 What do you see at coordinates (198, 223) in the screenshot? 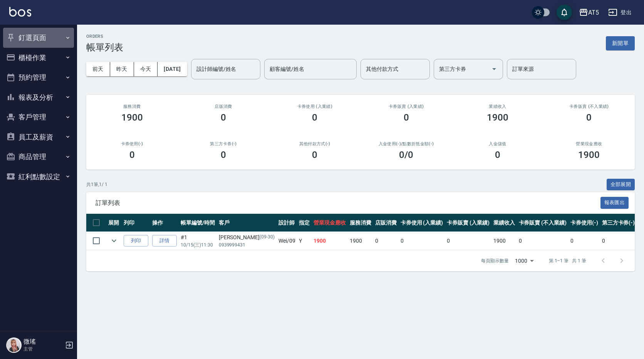
I see `th: 帳單編號/時間` at bounding box center [198, 223].